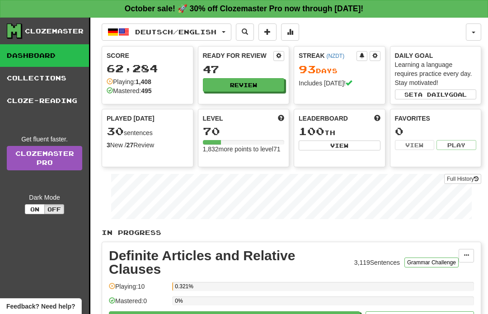  I want to click on button: Review, so click(244, 85).